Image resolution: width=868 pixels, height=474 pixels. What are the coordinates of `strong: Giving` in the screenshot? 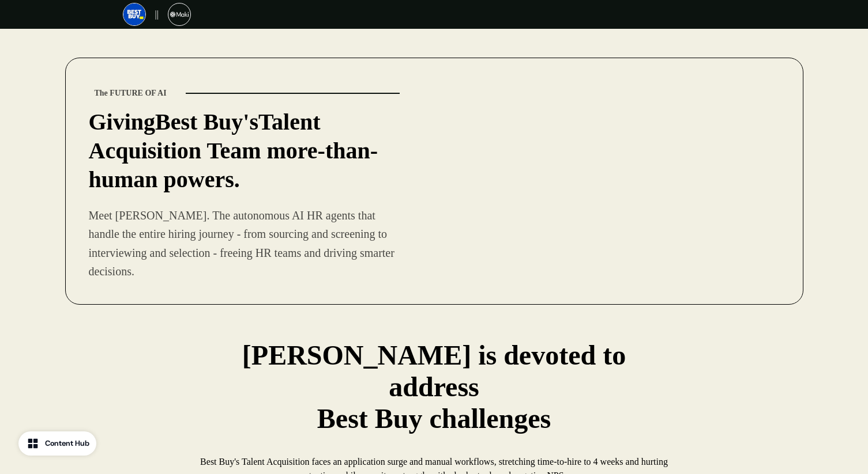 It's located at (122, 121).